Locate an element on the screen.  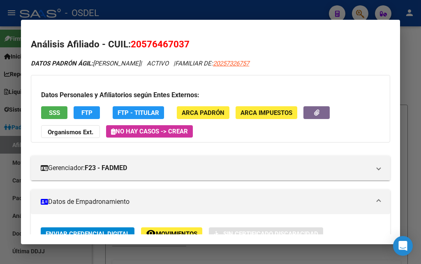
button: Movimientos is located at coordinates (171, 233).